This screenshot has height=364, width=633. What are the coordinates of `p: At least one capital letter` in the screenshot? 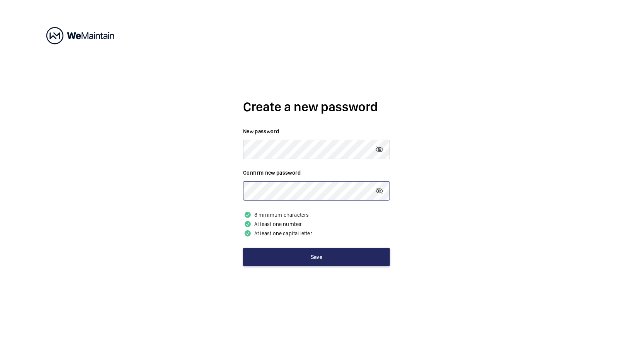 It's located at (316, 233).